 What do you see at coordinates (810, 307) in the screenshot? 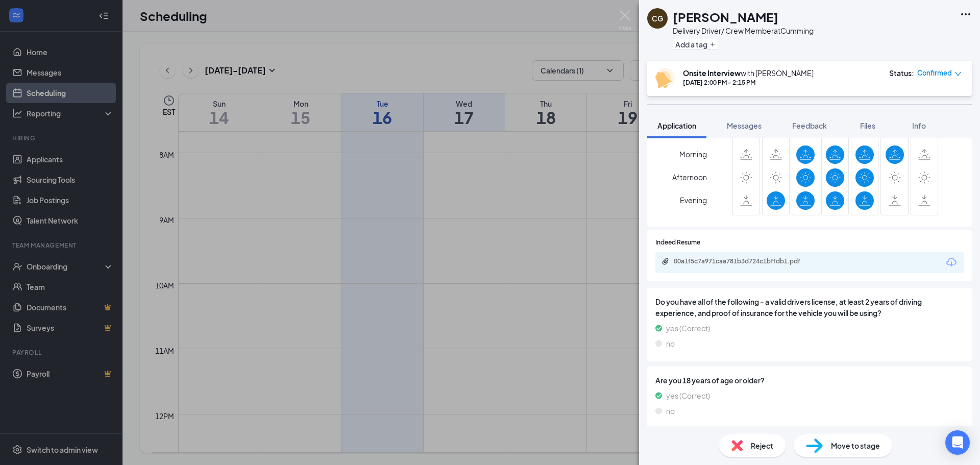
I see `span: Do you have all of the following - a valid drivers license, at least 2 years of driving experienc...` at bounding box center [810, 307].